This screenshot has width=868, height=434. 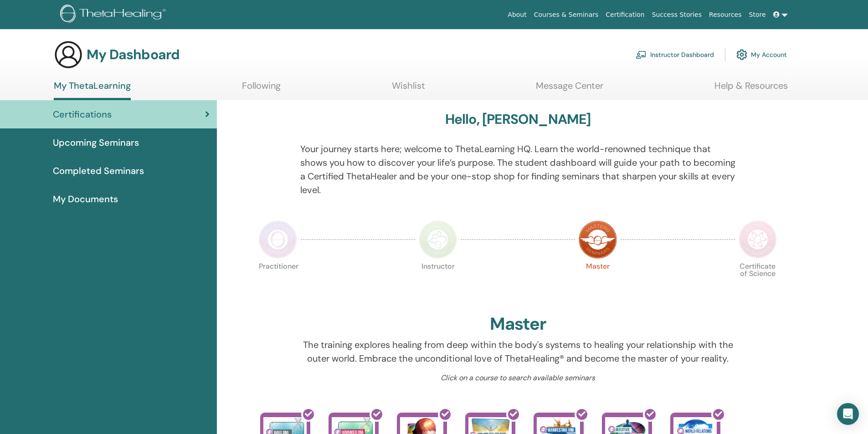 I want to click on p: Your journey starts here; welcome to ThetaLearning HQ. Learn the world-renowned technique that sh..., so click(x=518, y=170).